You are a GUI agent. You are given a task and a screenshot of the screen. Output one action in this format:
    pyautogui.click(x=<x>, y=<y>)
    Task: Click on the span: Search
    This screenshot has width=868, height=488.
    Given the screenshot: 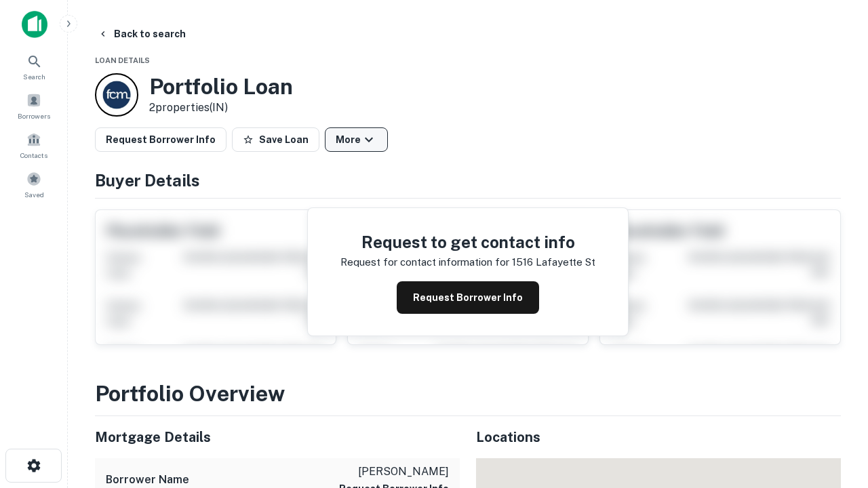 What is the action you would take?
    pyautogui.click(x=34, y=77)
    